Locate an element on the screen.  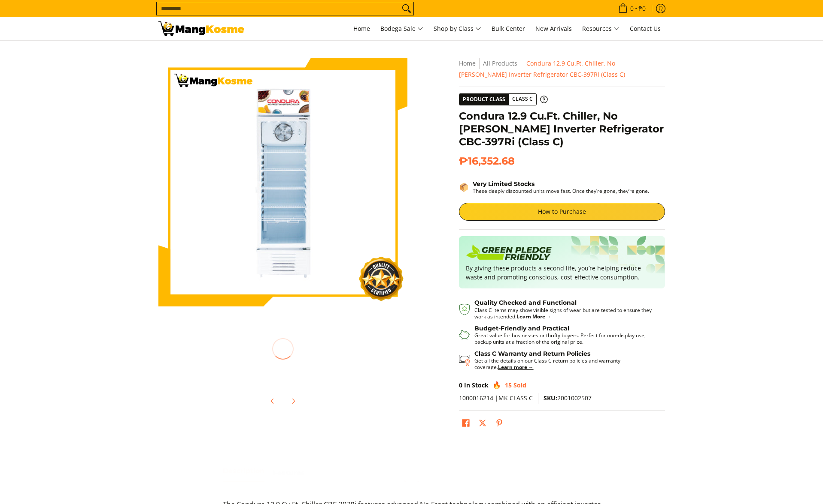
img: Condura 12.9 Cu.Ft. Chiller, No Forst Inverter Refrigerator CBC-397Ri | Mang Kosme is located at coordinates (201, 29).